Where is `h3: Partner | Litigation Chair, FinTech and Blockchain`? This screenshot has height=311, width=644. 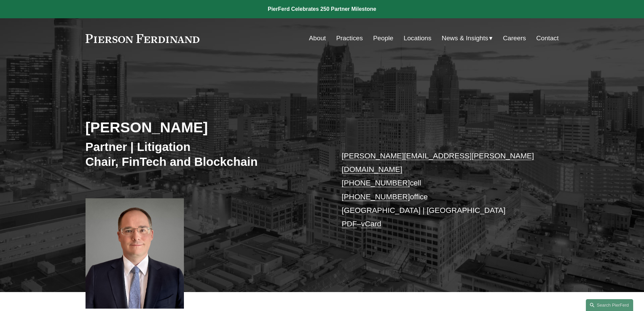
h3: Partner | Litigation Chair, FinTech and Blockchain is located at coordinates (204, 154).